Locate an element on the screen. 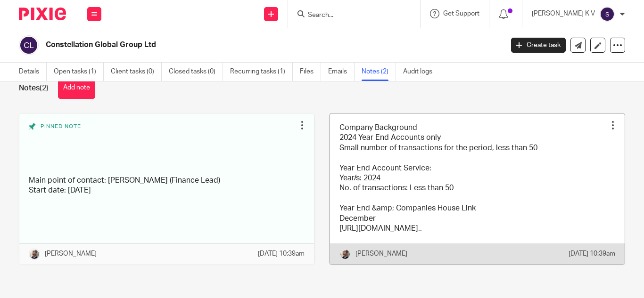 This screenshot has width=644, height=298. img: Pixie is located at coordinates (43, 14).